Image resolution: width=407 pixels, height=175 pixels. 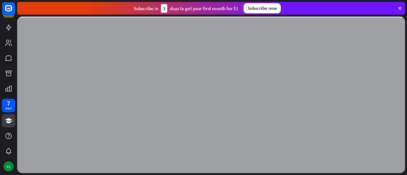 What do you see at coordinates (9, 105) in the screenshot?
I see `a: 7 days` at bounding box center [9, 105].